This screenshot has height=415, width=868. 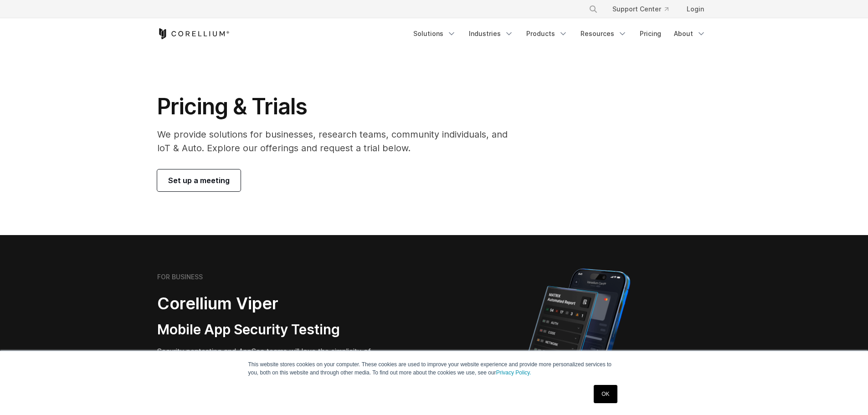 What do you see at coordinates (339, 107) in the screenshot?
I see `h1: Pricing & Trials` at bounding box center [339, 107].